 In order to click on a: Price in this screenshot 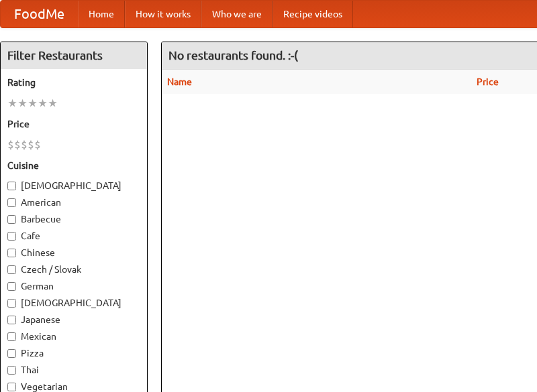, I will do `click(487, 82)`.